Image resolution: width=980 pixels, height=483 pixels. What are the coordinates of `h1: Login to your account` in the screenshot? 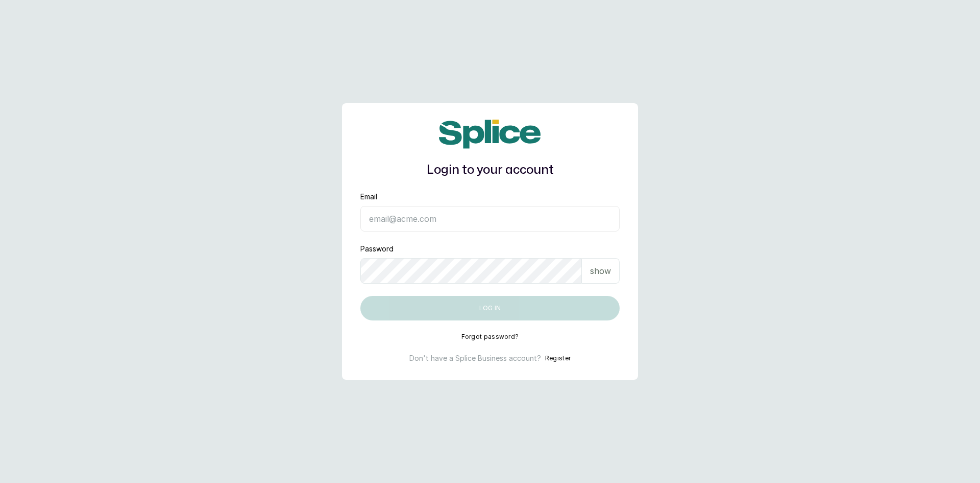 It's located at (490, 170).